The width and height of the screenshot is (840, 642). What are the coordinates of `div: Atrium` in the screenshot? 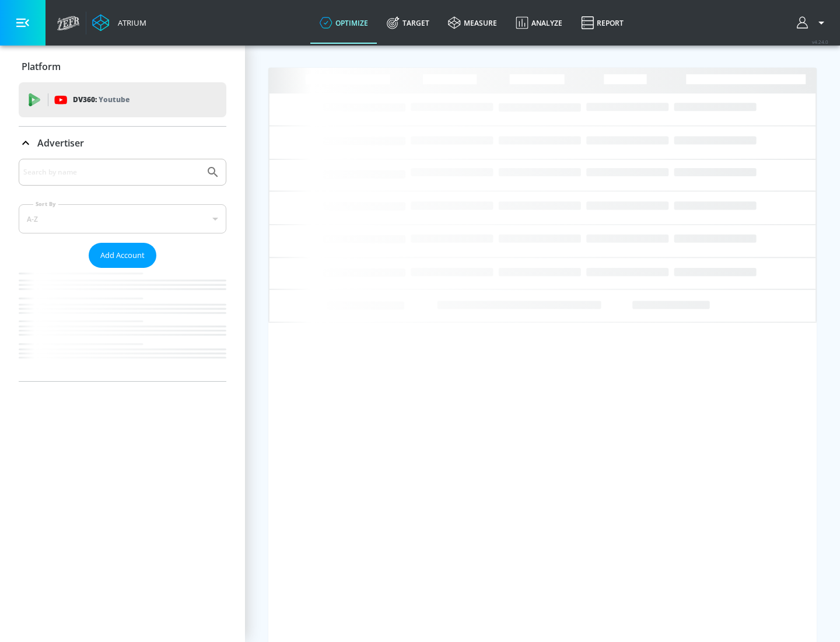 It's located at (129, 23).